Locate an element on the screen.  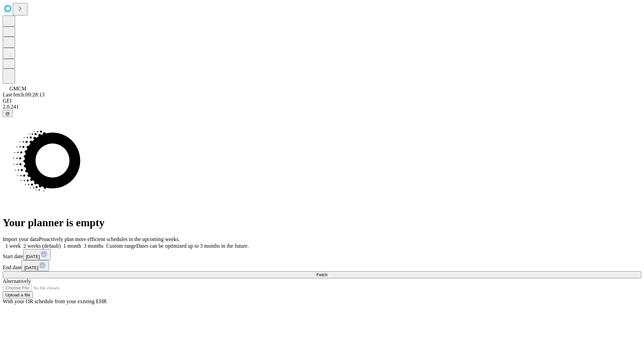
span: Custom range is located at coordinates (121, 246).